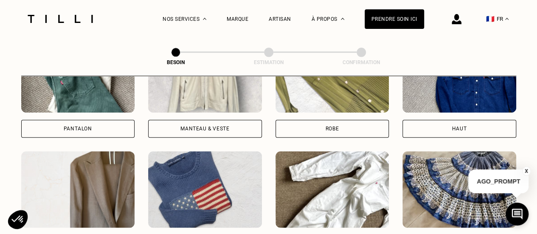  What do you see at coordinates (205, 189) in the screenshot?
I see `img: Tilli retouche votre Pull & gilet` at bounding box center [205, 189].